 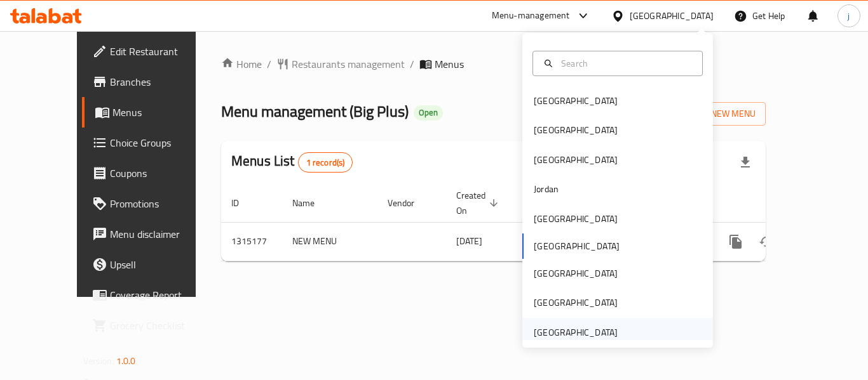 What do you see at coordinates (126, 361) in the screenshot?
I see `span: 1.0.0` at bounding box center [126, 361].